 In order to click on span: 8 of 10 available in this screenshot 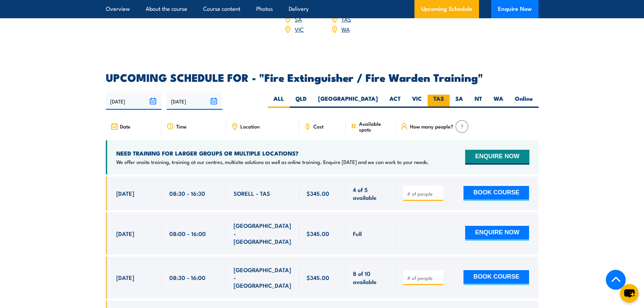, I will do `click(371, 278)`.